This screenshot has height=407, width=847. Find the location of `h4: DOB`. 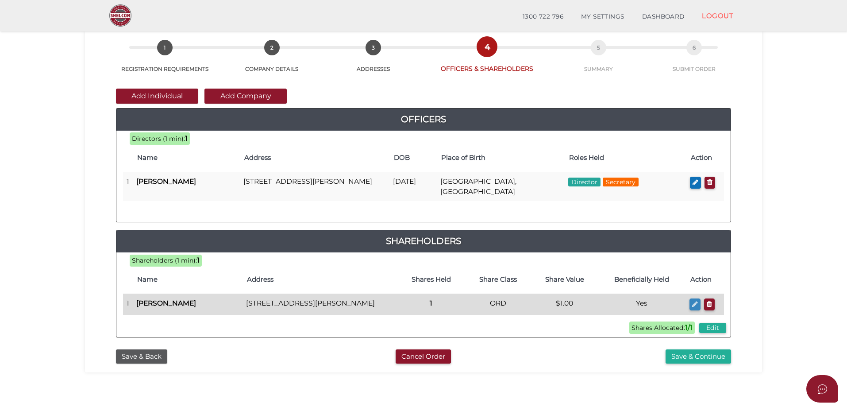

h4: DOB is located at coordinates (413, 158).